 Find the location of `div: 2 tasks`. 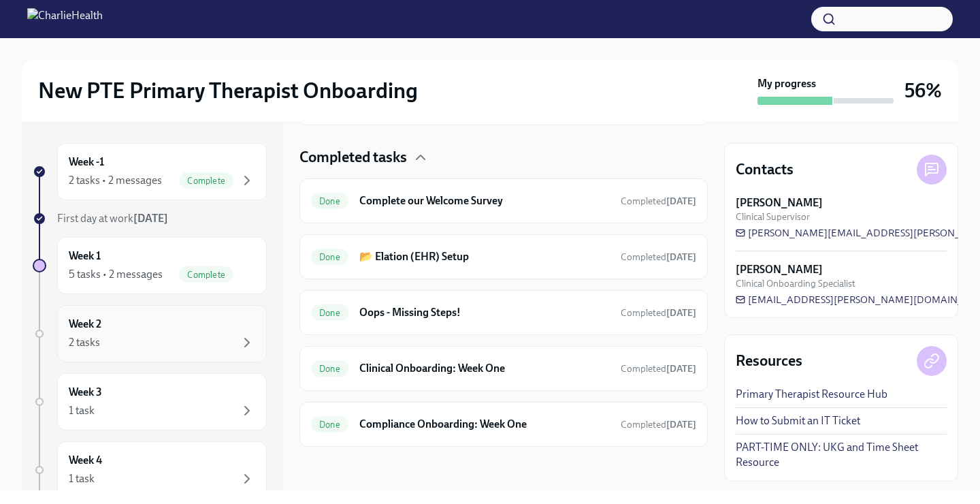

div: 2 tasks is located at coordinates (85, 342).